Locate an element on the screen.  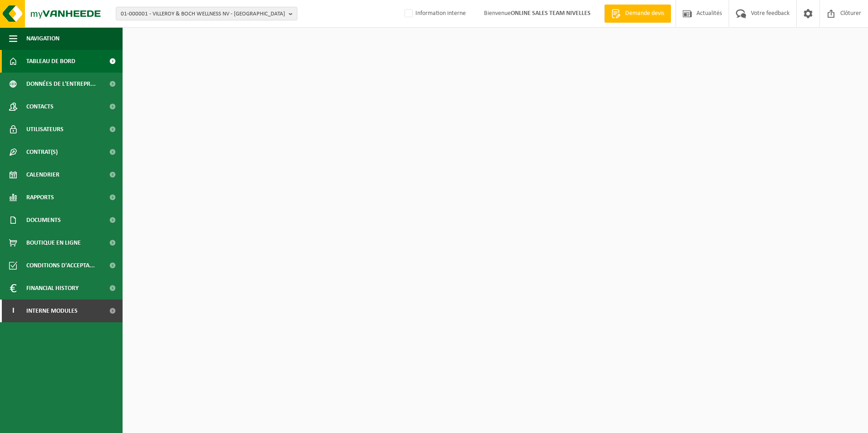
span: Documents is located at coordinates (43, 220).